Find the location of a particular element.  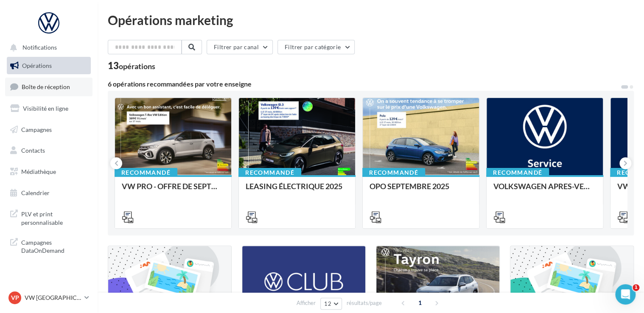

div: OPO SEPTEMBRE 2025 is located at coordinates (421, 190).